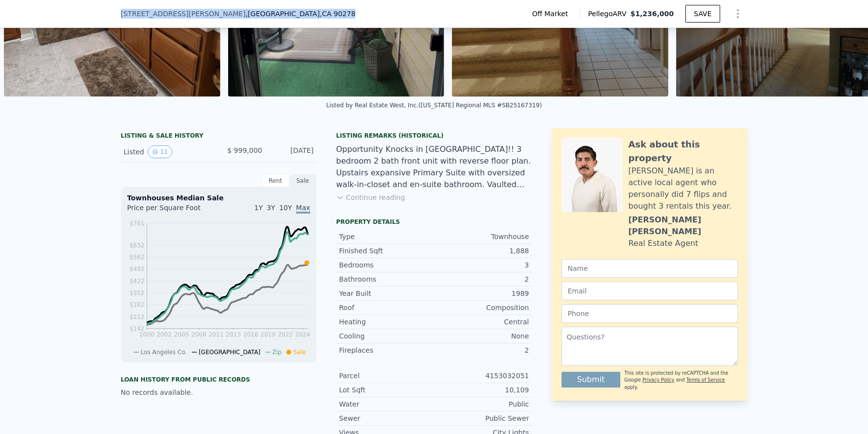  I want to click on tspan: $492, so click(136, 269).